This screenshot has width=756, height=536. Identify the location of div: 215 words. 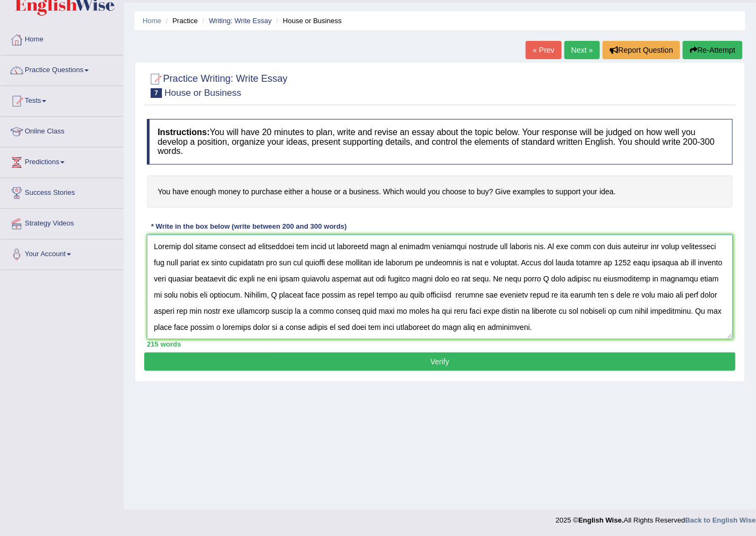
(440, 344).